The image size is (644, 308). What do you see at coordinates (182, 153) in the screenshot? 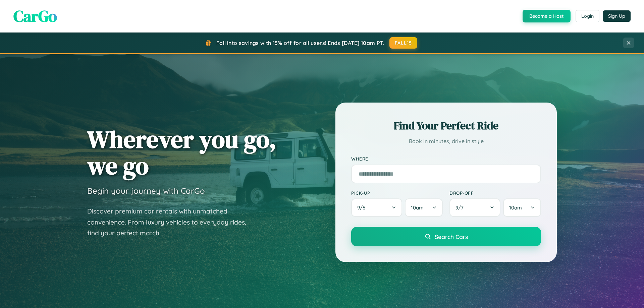
I see `h1: Wherever you go, we go` at bounding box center [182, 153].